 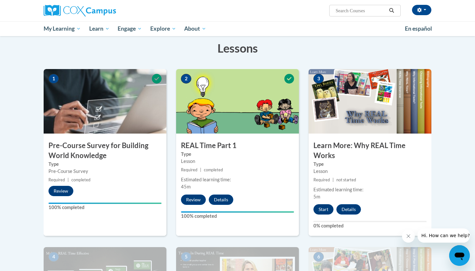 What do you see at coordinates (99, 29) in the screenshot?
I see `span: Learn` at bounding box center [99, 29].